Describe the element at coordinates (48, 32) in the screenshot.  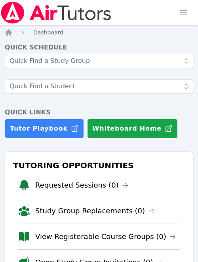
I see `span: Dashboard` at that location.